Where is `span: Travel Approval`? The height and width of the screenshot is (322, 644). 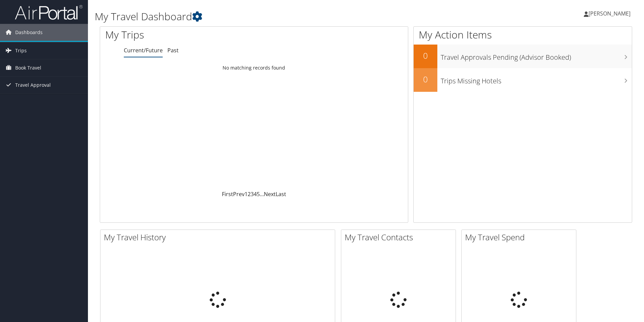 span: Travel Approval is located at coordinates (33, 85).